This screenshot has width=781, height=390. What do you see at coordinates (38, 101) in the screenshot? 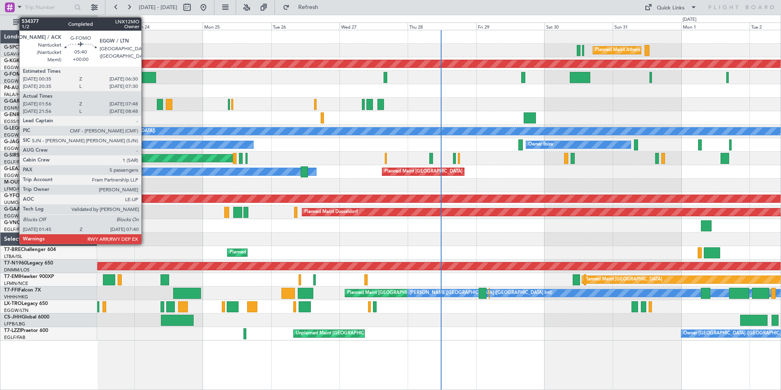
I see `a: G-GARECessna Citation XLS+` at bounding box center [38, 101].